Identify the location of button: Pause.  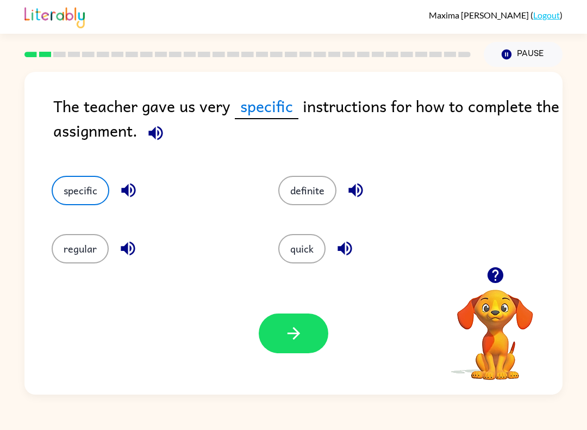
(523, 54).